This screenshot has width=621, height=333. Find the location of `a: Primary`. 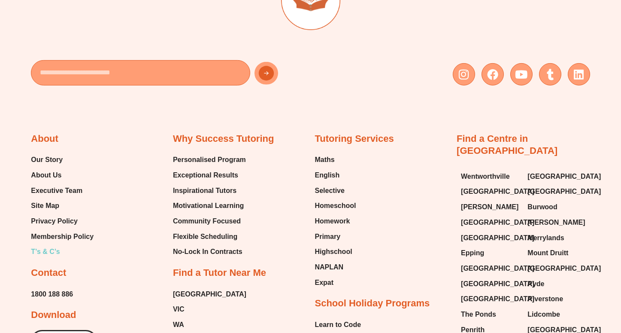

a: Primary is located at coordinates (336, 236).